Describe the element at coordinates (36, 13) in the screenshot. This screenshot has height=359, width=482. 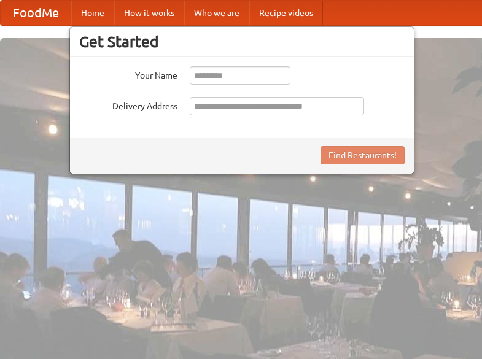
I see `a: FoodMe` at that location.